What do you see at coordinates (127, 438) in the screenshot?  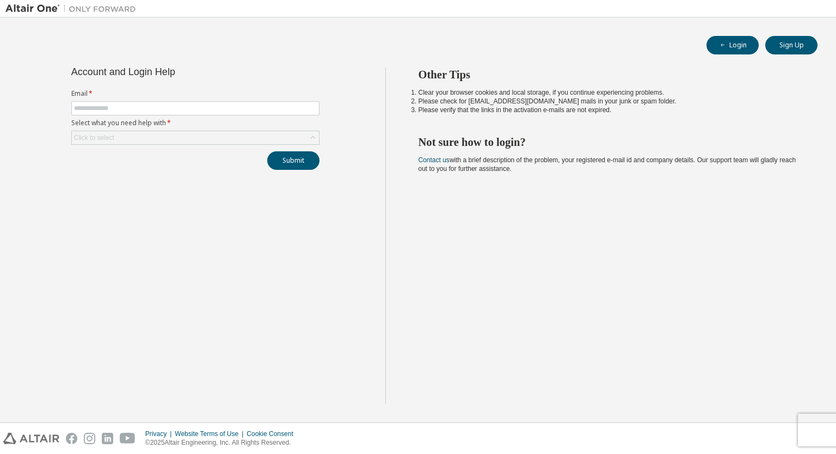 I see `img: youtube.svg` at bounding box center [127, 438].